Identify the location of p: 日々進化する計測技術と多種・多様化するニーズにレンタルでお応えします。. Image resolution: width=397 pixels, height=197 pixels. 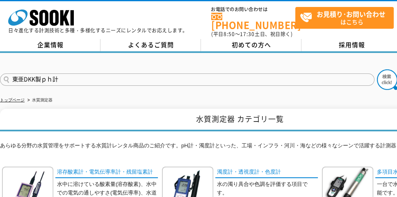
(98, 30).